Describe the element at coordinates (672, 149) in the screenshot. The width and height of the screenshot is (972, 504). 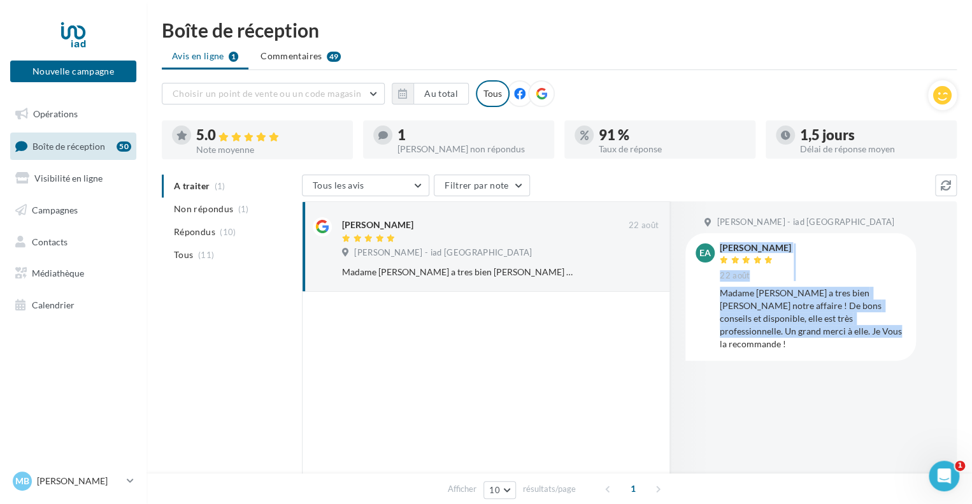
I see `div: Taux de réponse` at that location.